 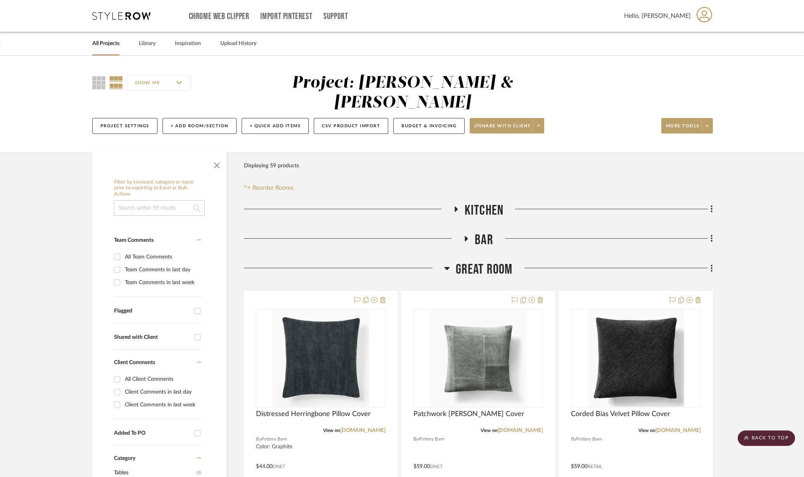 I want to click on span: Bar, so click(x=484, y=240).